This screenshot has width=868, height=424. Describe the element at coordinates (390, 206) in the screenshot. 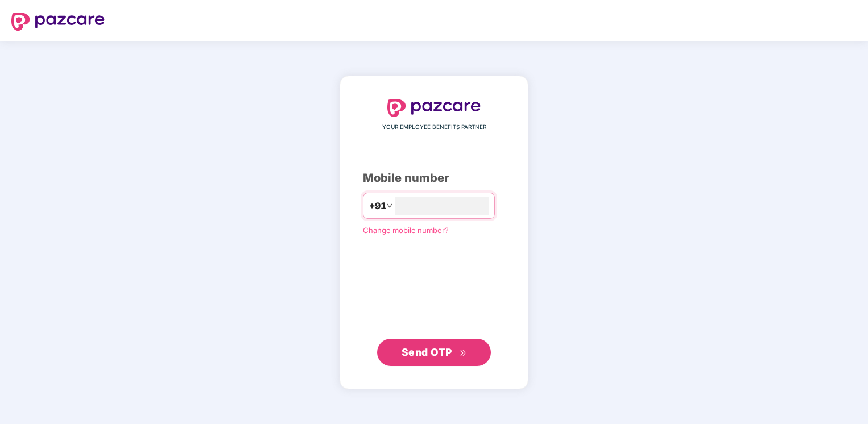

I see `span: down` at that location.